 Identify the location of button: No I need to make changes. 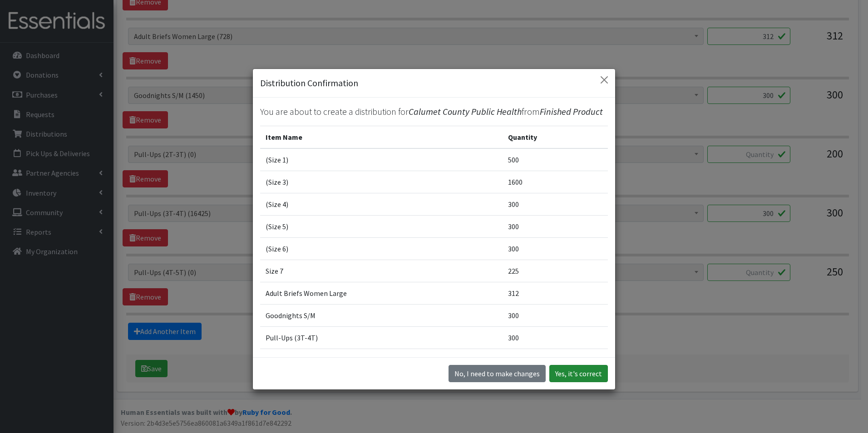
(497, 374).